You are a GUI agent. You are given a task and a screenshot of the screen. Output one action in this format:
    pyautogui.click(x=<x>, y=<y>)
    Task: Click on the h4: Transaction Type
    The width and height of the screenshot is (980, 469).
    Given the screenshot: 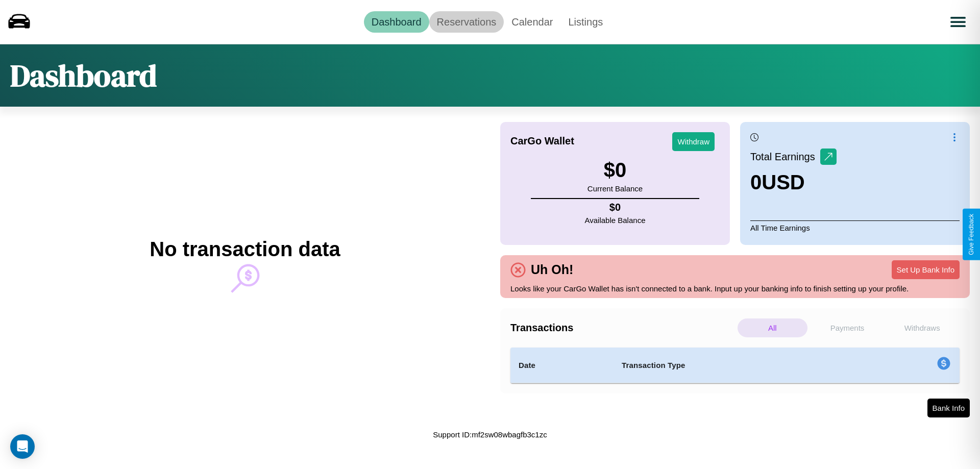 What is the action you would take?
    pyautogui.click(x=738, y=366)
    